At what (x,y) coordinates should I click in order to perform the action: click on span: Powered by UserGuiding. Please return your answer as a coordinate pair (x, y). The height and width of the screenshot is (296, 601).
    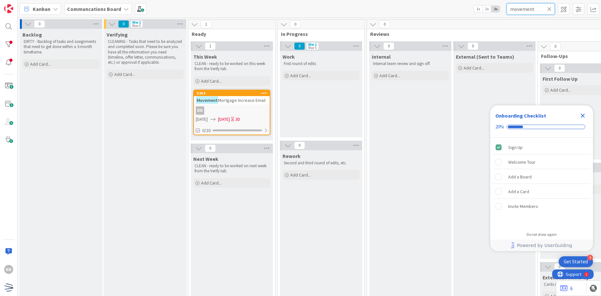
    Looking at the image, I should click on (544, 246).